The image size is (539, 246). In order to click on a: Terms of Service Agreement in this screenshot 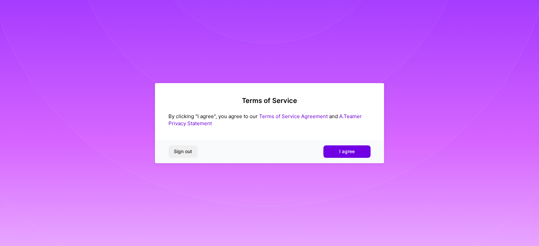, I will do `click(293, 116)`.